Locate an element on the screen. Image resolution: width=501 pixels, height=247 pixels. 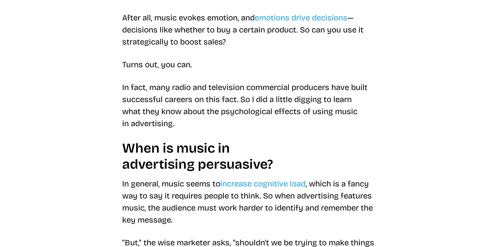
p: In fact, many radio and television commercial producers have built successful careers on this fac... is located at coordinates (251, 105).